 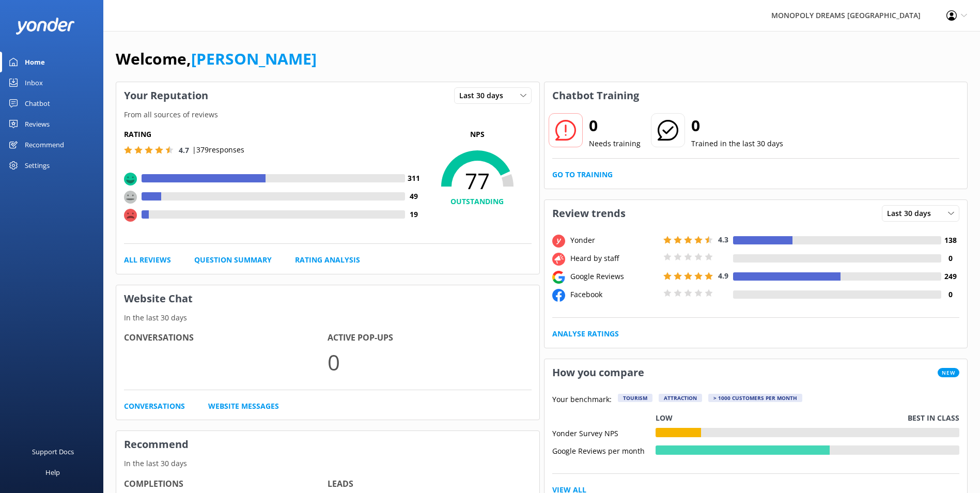 I want to click on div: Attraction, so click(x=681, y=398).